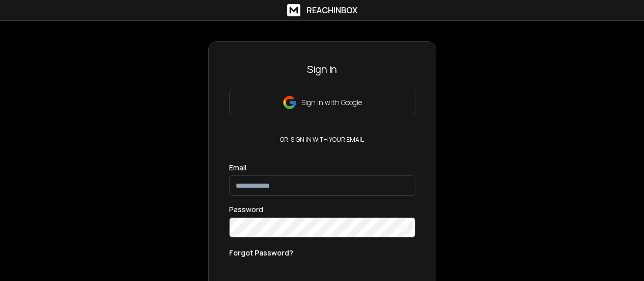 This screenshot has width=644, height=281. What do you see at coordinates (322, 10) in the screenshot?
I see `a: ReachInbox` at bounding box center [322, 10].